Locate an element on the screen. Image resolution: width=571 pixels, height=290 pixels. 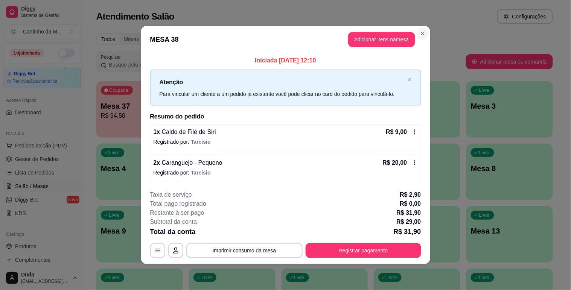
p: 2 x is located at coordinates (188, 163).